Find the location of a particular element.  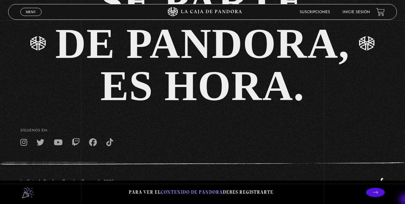

p: La Caja de Pandora, Derechos Reservados 2025 is located at coordinates (67, 182).